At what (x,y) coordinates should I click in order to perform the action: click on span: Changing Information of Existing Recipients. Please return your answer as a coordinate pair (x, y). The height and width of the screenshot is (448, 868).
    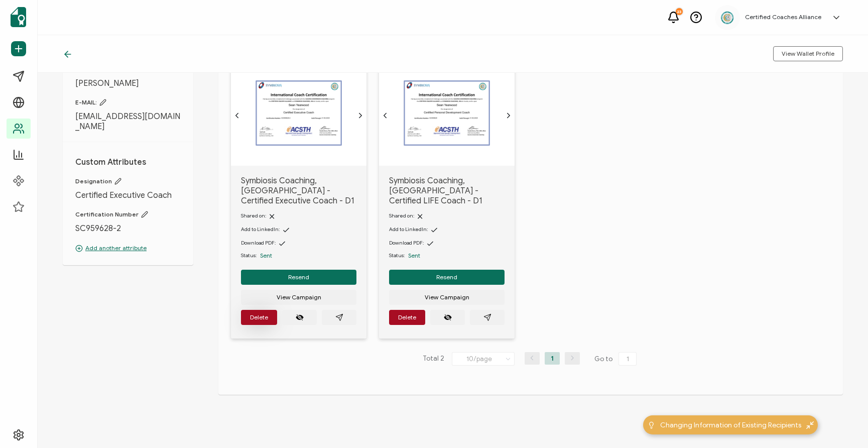
    Looking at the image, I should click on (731, 425).